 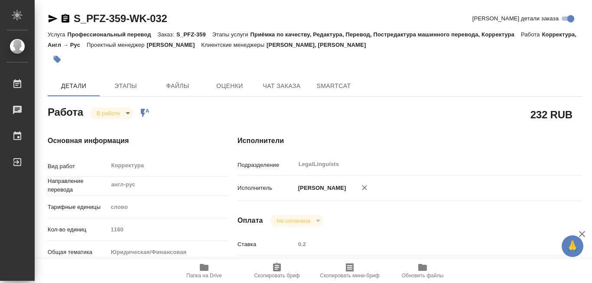 I want to click on button: Скопировать ссылку, so click(x=65, y=19).